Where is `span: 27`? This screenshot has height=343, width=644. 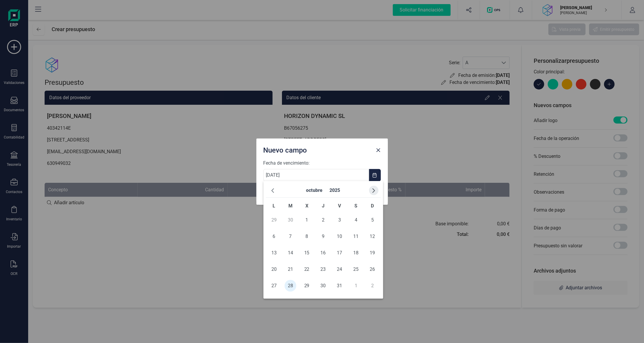
span: 27 is located at coordinates (274, 286).